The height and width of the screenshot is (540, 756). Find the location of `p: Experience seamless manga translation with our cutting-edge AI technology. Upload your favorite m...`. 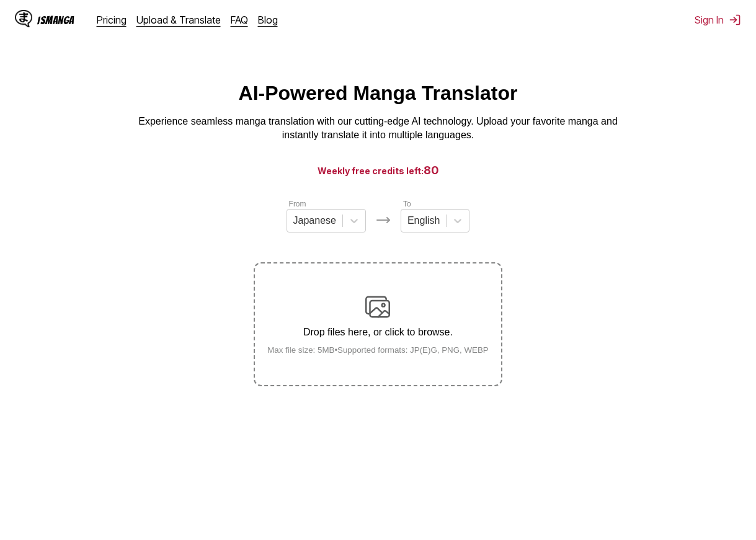

p: Experience seamless manga translation with our cutting-edge AI technology. Upload your favorite m... is located at coordinates (378, 128).